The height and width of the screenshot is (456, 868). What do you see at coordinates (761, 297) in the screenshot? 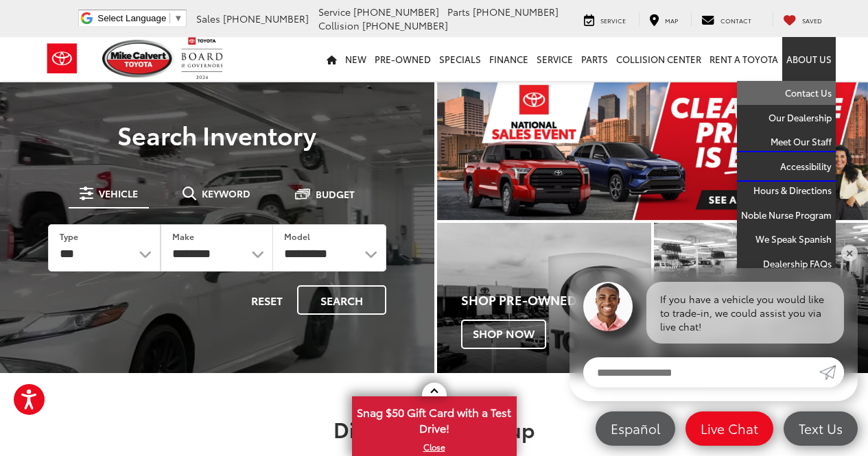
I see `a: Schedule Service Schedule Now` at bounding box center [761, 297].